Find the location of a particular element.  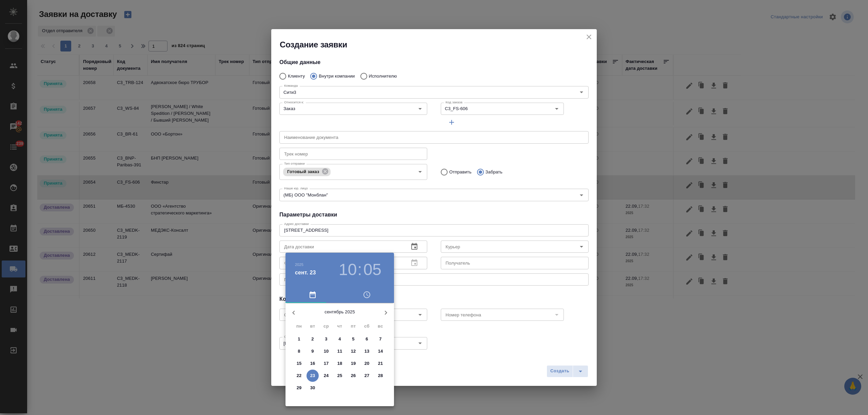

p: 18 is located at coordinates (340, 363).